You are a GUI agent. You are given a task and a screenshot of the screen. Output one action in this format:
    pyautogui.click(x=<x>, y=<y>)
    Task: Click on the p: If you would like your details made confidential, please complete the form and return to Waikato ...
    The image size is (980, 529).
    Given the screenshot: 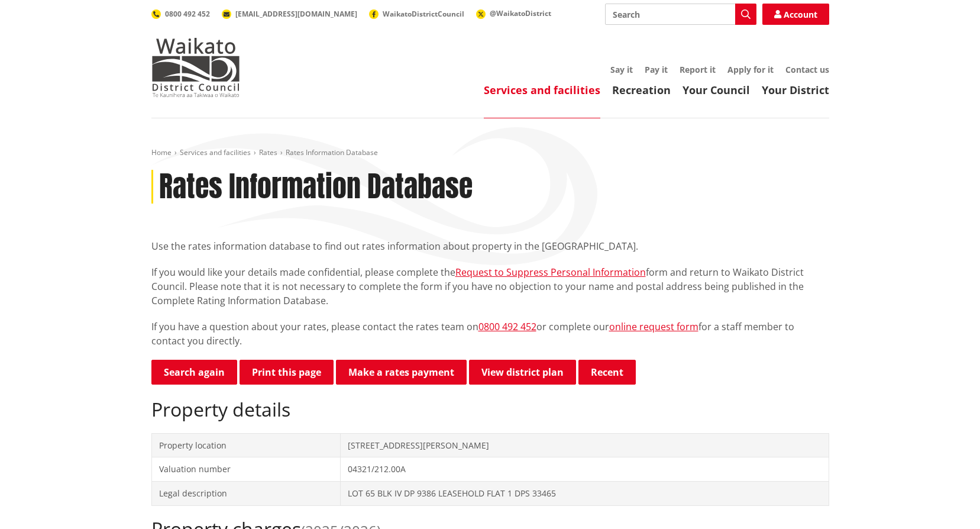 What is the action you would take?
    pyautogui.click(x=490, y=286)
    